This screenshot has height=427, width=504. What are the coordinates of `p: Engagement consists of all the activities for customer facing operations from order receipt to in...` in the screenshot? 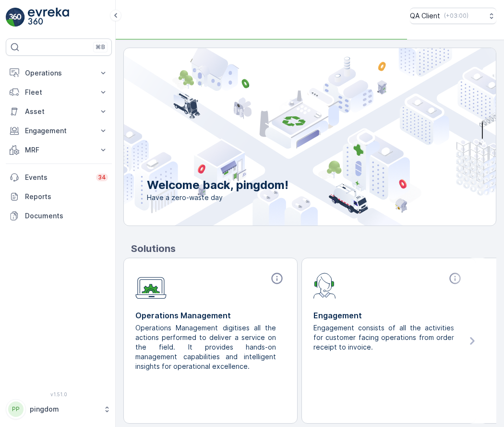 It's located at (385, 338).